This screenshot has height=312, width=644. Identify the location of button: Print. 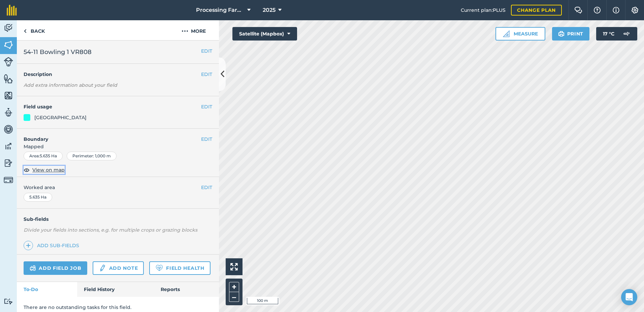
(571, 34).